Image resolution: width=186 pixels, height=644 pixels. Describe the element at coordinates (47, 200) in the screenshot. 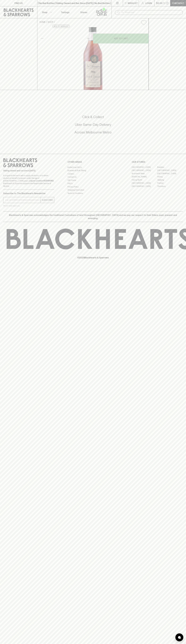

I see `p: SUBSCRIBE` at that location.